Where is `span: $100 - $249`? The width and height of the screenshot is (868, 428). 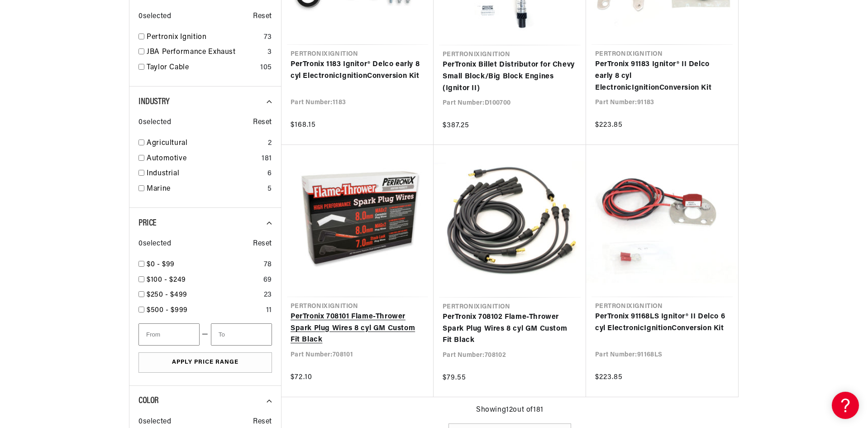
span: $100 - $249 is located at coordinates (166, 279).